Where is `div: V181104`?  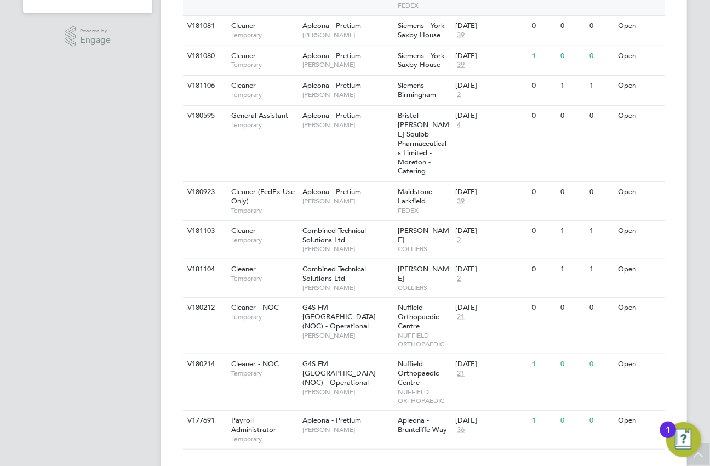
div: V181104 is located at coordinates (204, 269).